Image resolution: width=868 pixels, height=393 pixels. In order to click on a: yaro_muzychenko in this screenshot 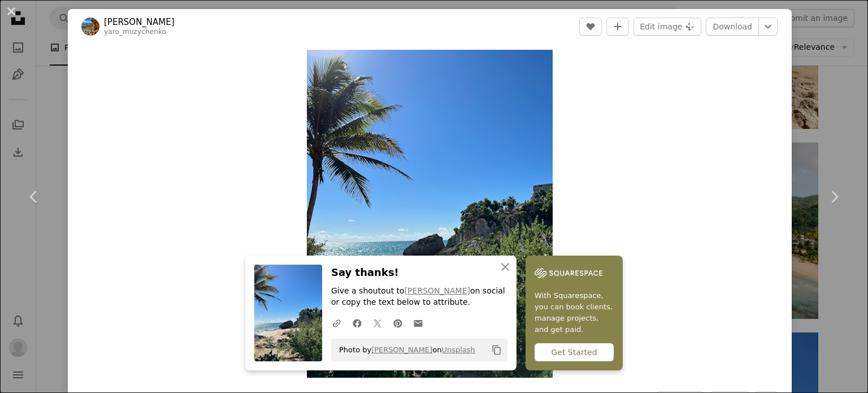, I will do `click(135, 31)`.